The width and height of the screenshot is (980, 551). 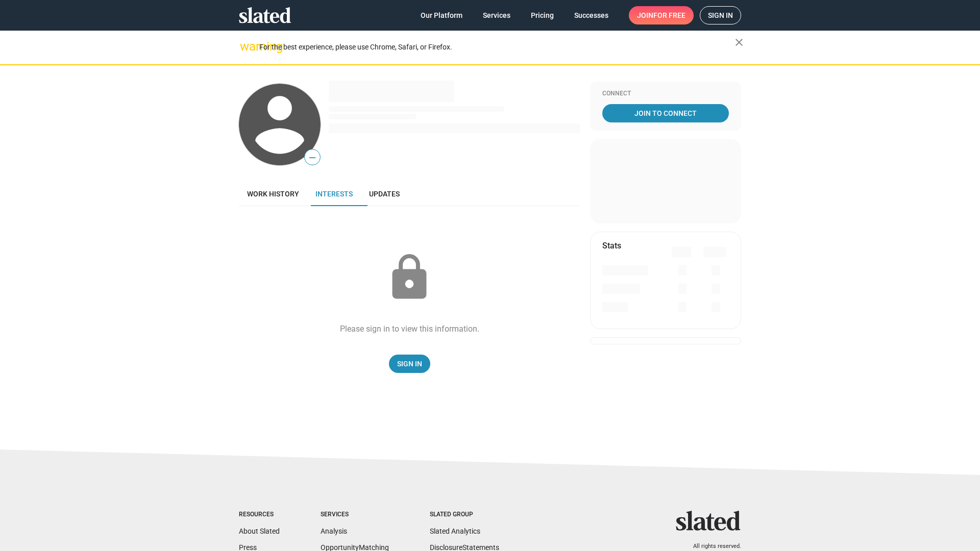 What do you see at coordinates (273, 194) in the screenshot?
I see `a: Work history` at bounding box center [273, 194].